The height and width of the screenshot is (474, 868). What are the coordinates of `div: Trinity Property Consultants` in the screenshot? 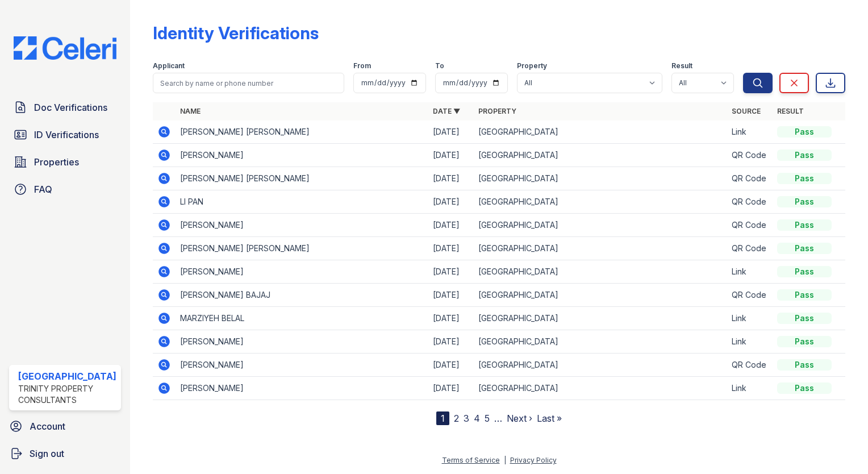 It's located at (67, 394).